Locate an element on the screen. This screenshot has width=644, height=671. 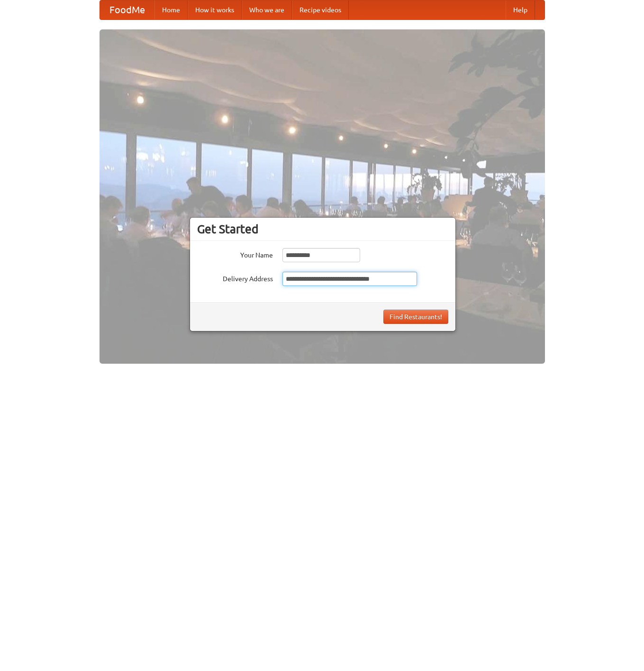
label: Delivery Address is located at coordinates (235, 277).